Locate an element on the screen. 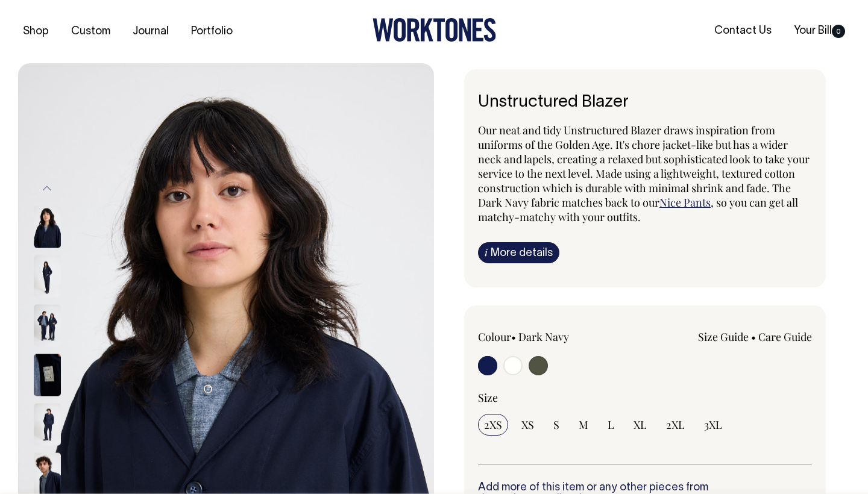  span: S is located at coordinates (556, 425).